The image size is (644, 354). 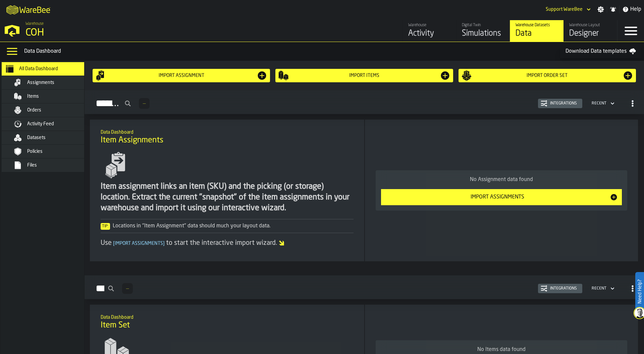 I want to click on div: Warehouse Layout, so click(x=591, y=25).